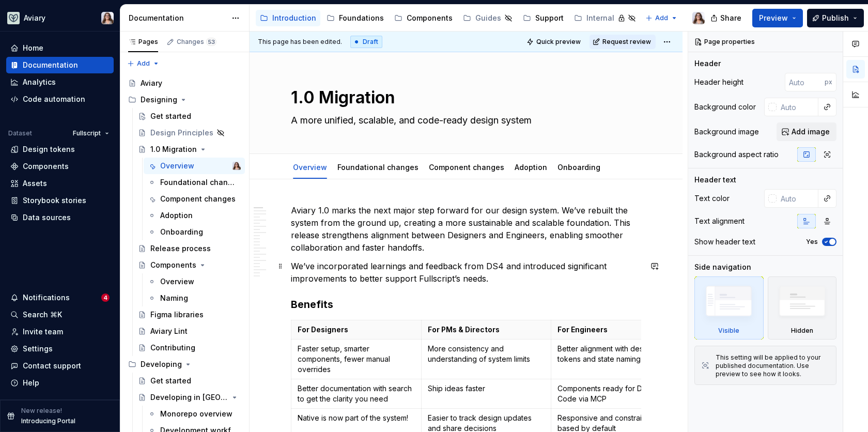  Describe the element at coordinates (174, 298) in the screenshot. I see `div: Naming` at that location.